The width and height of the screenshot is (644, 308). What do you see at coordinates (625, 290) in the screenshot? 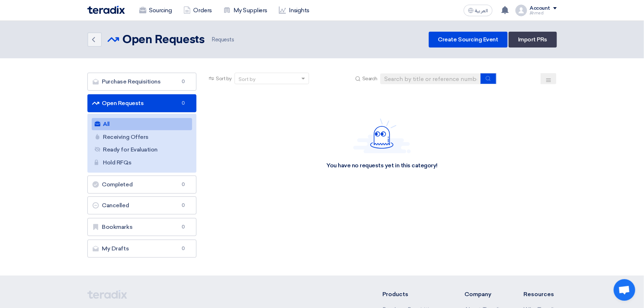
I see `div: Open chat` at bounding box center [625, 290].